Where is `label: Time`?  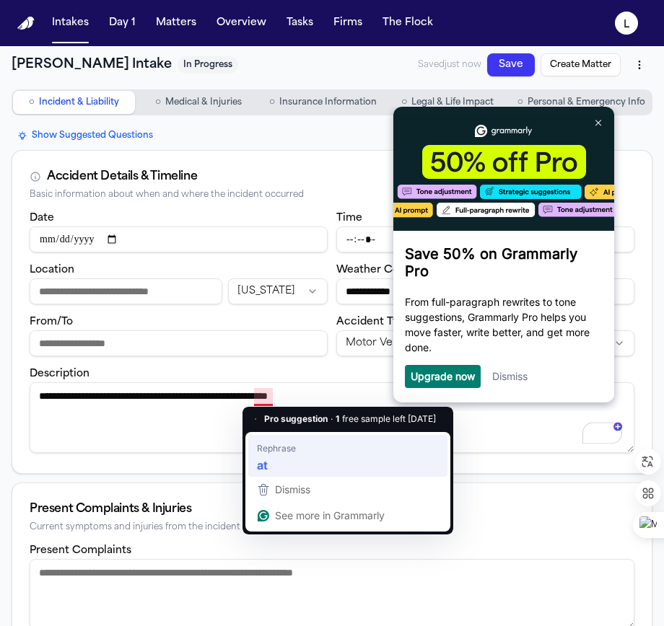 label: Time is located at coordinates (349, 218).